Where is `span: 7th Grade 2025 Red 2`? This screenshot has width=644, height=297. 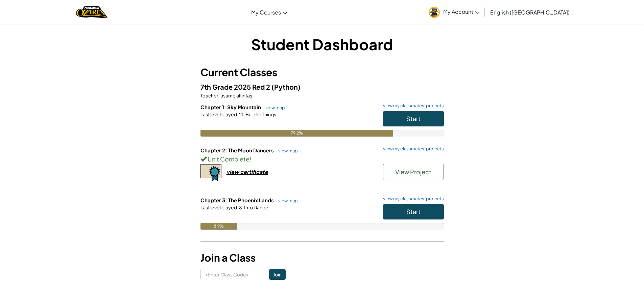
span: 7th Grade 2025 Red 2 is located at coordinates (236, 87).